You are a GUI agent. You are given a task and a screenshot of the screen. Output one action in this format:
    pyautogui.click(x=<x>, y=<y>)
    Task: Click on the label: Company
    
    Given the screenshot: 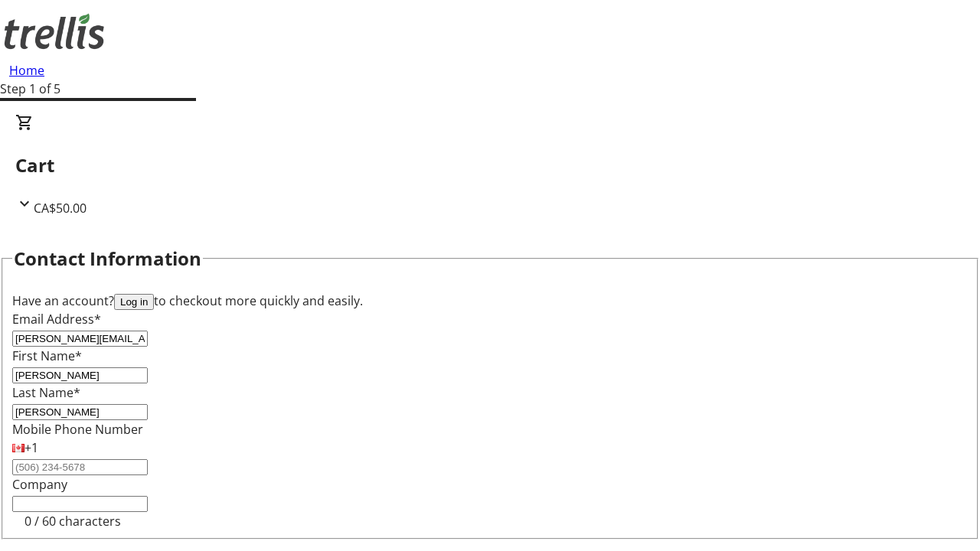 What is the action you would take?
    pyautogui.click(x=40, y=485)
    